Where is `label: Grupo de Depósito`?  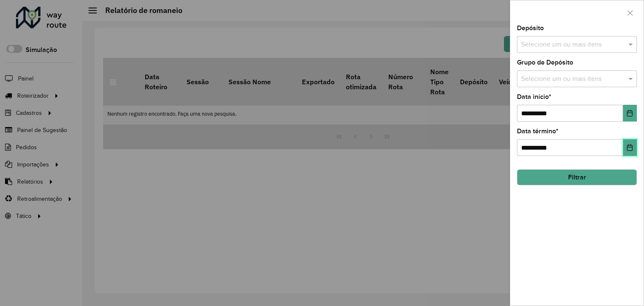
label: Grupo de Depósito is located at coordinates (545, 63).